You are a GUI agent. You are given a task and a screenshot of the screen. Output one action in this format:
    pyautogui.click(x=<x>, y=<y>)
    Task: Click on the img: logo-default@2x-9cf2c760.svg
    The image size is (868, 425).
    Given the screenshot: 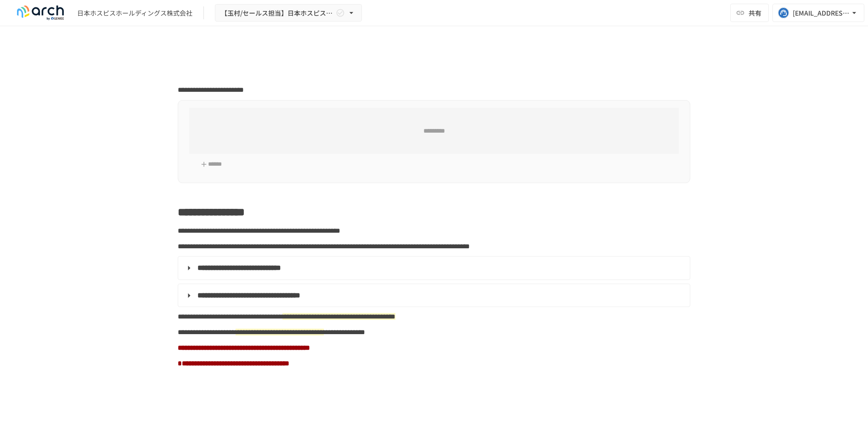 What is the action you would take?
    pyautogui.click(x=41, y=13)
    